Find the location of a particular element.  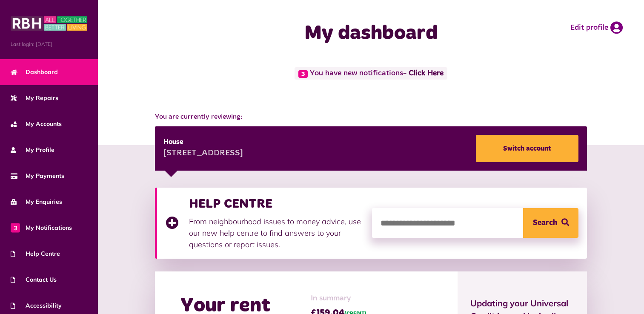

div: House is located at coordinates (203, 142).